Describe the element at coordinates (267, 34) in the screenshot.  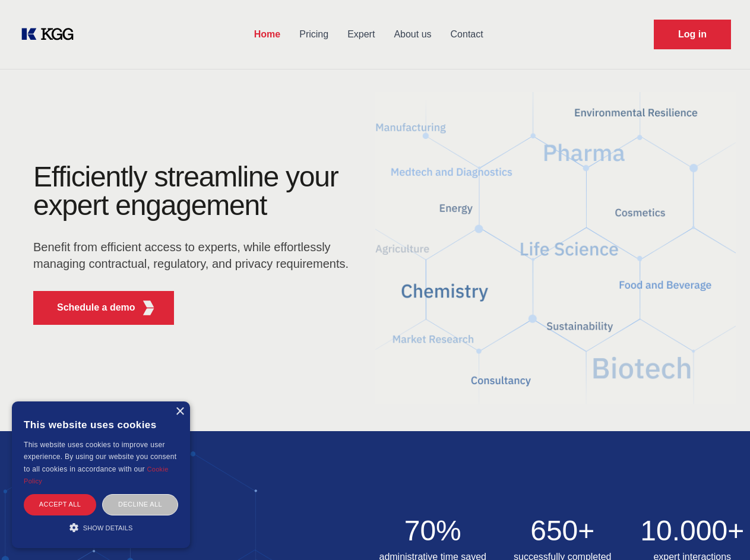
I see `a: Home` at that location.